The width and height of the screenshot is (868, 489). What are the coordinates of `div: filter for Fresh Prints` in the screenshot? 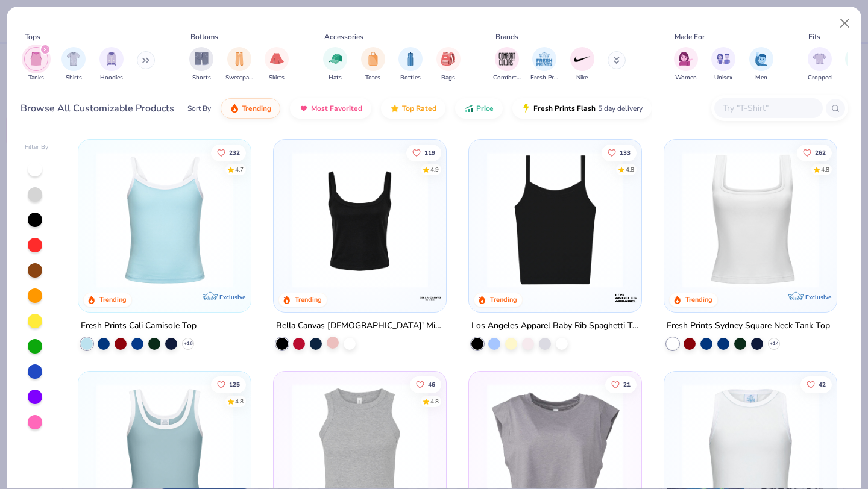 It's located at (544, 65).